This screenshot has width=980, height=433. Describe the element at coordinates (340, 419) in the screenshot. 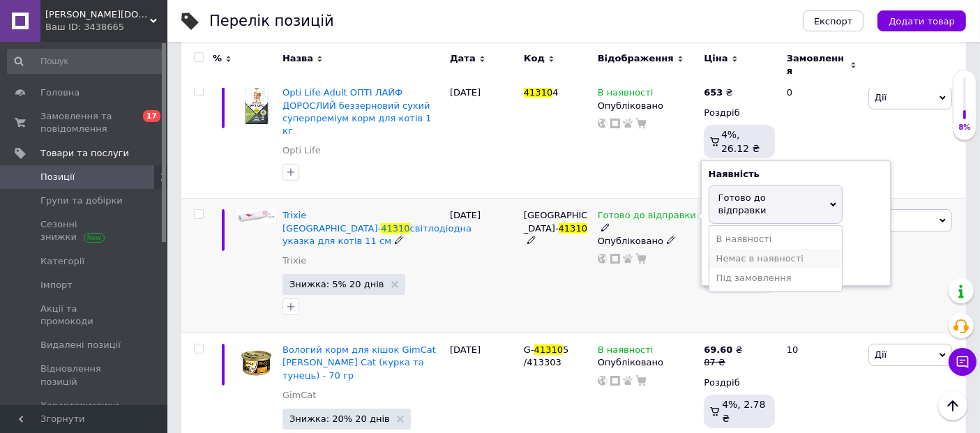

I see `span: Знижка: 20% 20 днів` at that location.